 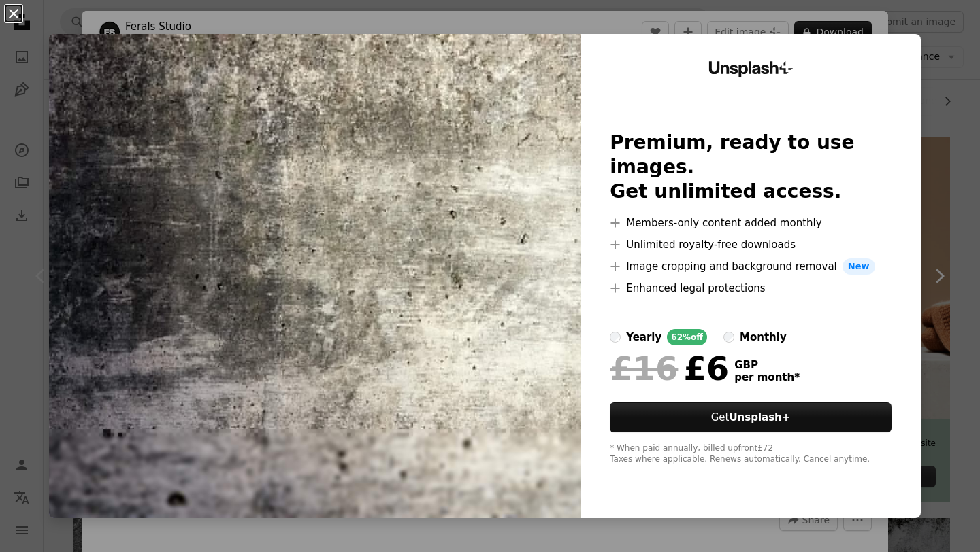 What do you see at coordinates (760, 418) in the screenshot?
I see `strong: Unsplash+` at bounding box center [760, 418].